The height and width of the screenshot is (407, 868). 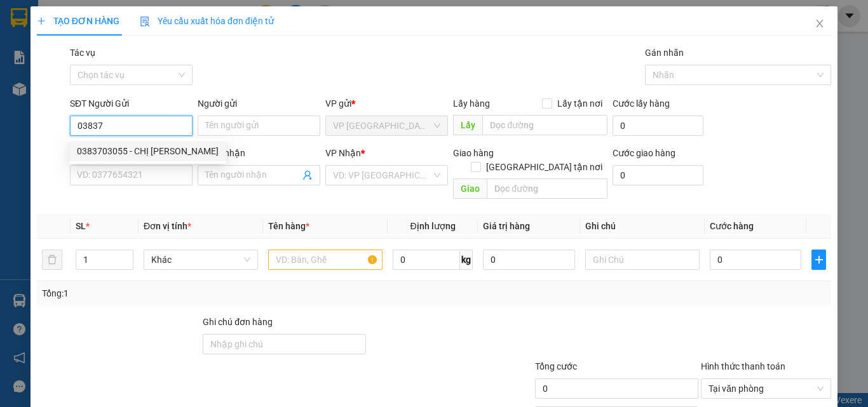 What do you see at coordinates (148, 151) in the screenshot?
I see `div: 0383703055 - CHỊ HƯƠNG` at bounding box center [148, 151].